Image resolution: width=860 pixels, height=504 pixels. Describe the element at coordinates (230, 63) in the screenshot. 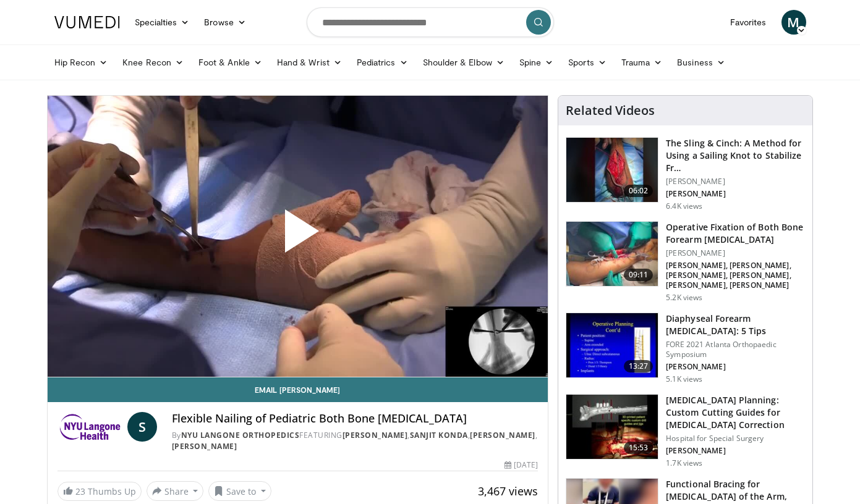

I see `a: Foot & Ankle` at that location.